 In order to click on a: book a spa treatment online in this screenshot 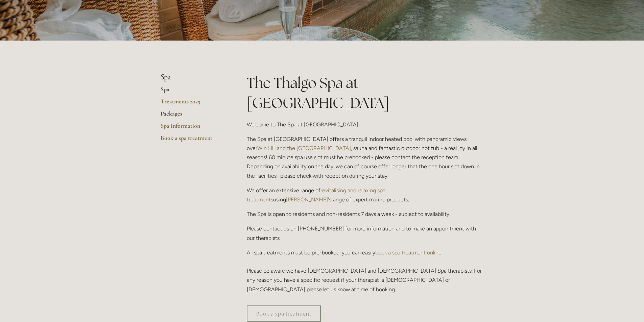, I will do `click(408, 252)`.